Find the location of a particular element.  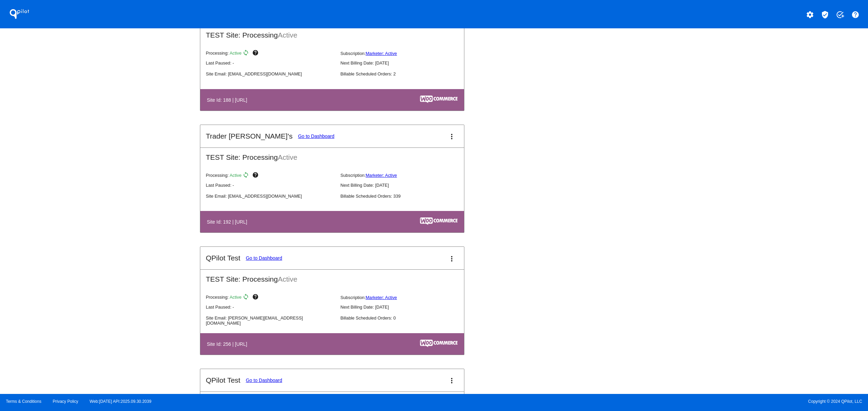

span: Copyright © 2024 QPilot, LLC is located at coordinates (651, 401).